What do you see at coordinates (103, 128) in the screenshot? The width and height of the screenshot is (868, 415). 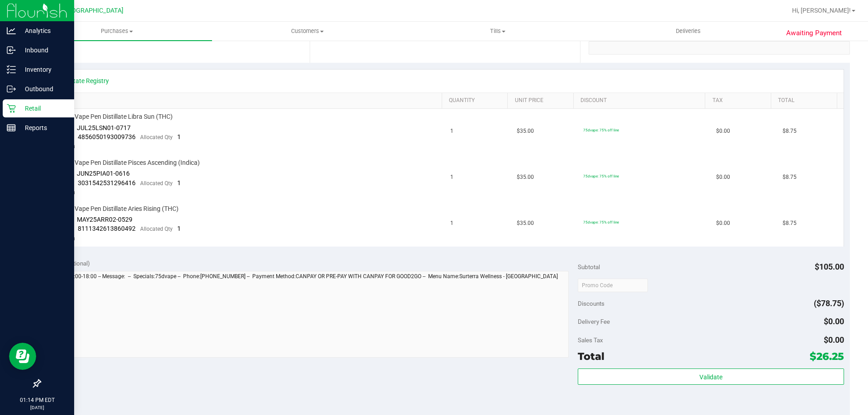 I see `span: JUL25LSN01-0717` at bounding box center [103, 128].